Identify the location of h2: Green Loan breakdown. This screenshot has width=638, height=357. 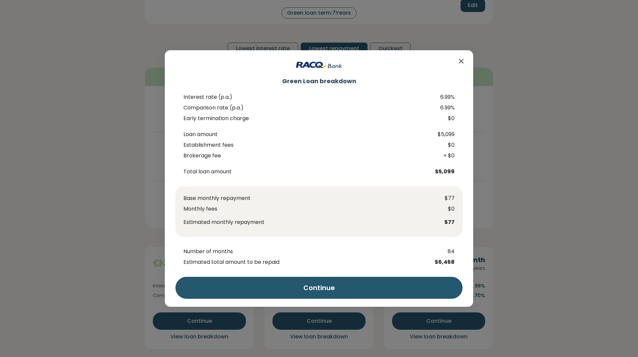
(319, 81).